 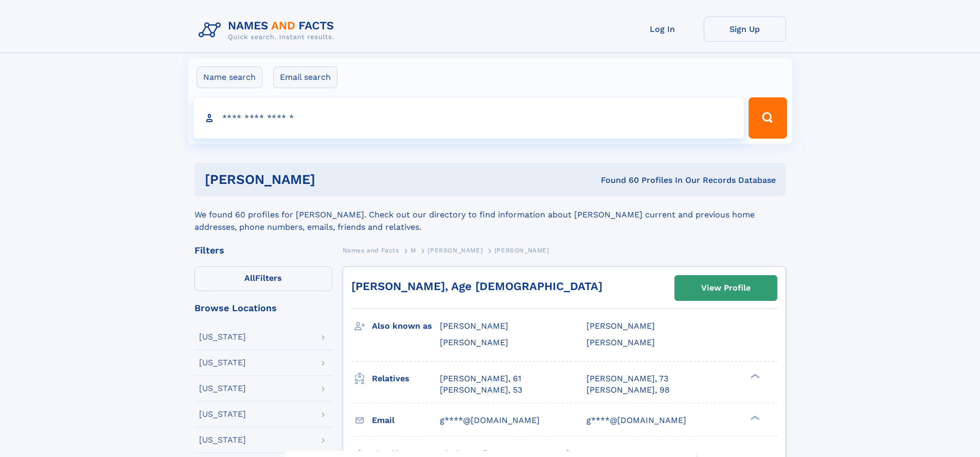 What do you see at coordinates (413, 250) in the screenshot?
I see `span: M` at bounding box center [413, 250].